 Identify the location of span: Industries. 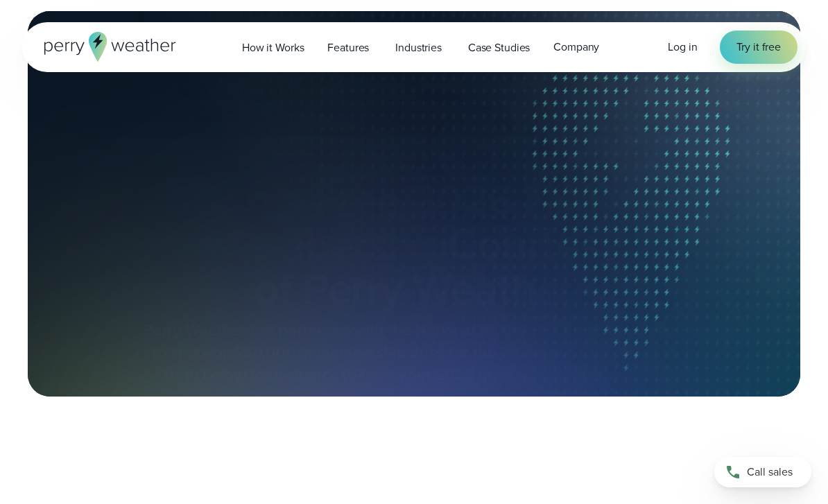
(418, 48).